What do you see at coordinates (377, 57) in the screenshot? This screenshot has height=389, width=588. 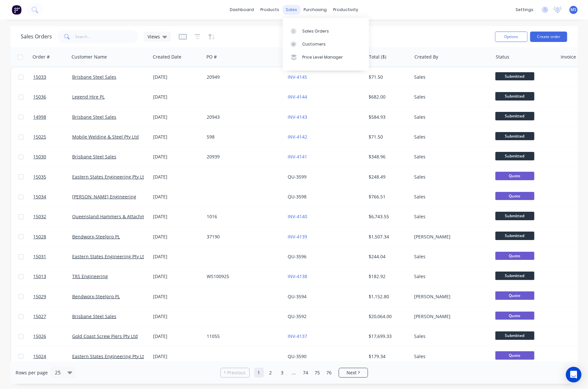 I see `div: Total ($)` at bounding box center [377, 57].